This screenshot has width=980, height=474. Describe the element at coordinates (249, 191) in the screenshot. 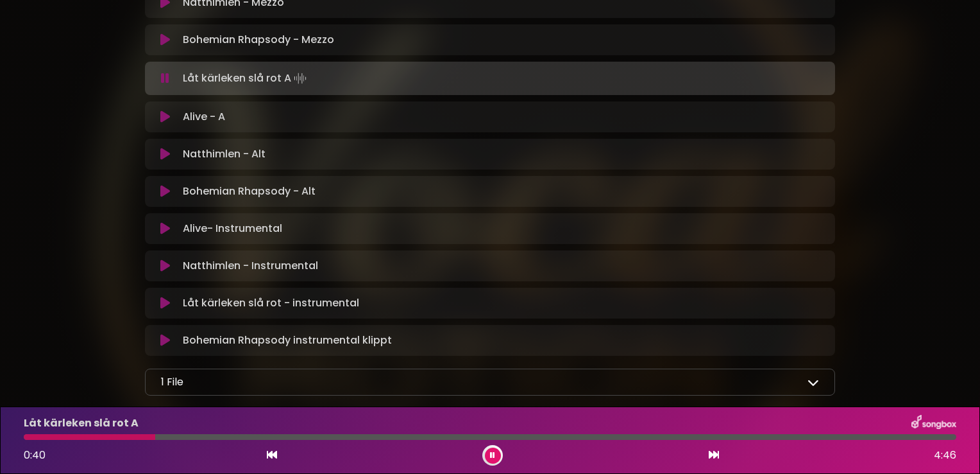

I see `p: Bohemian Rhapsody - Alt` at that location.